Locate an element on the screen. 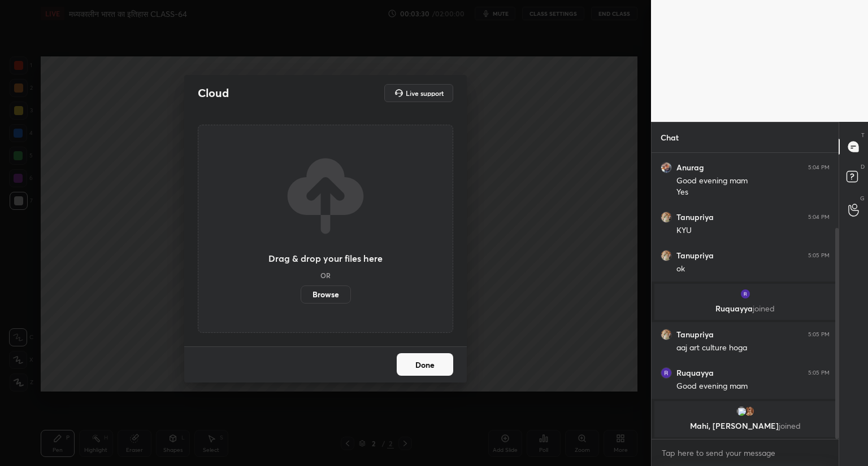 Image resolution: width=868 pixels, height=466 pixels. h6: Anurag is located at coordinates (690, 168).